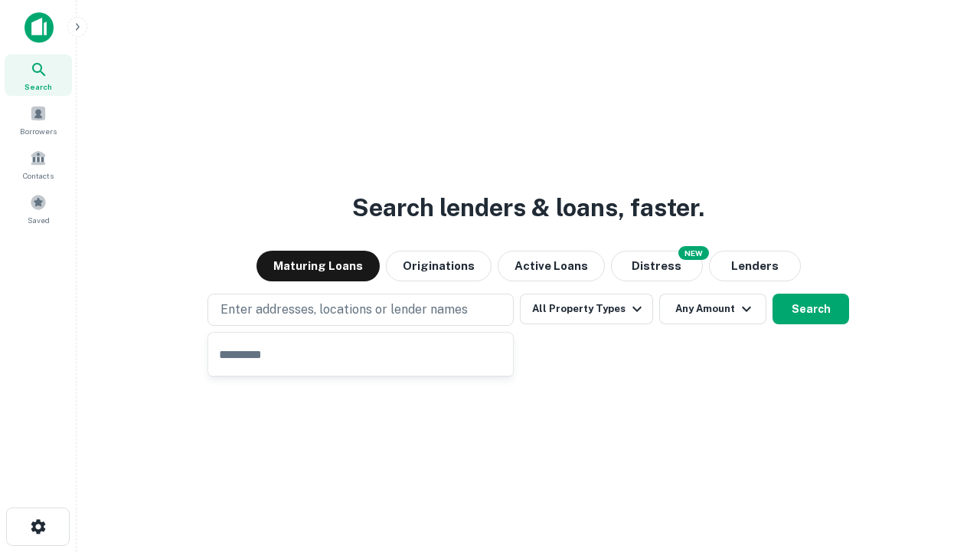  I want to click on div: Contacts, so click(38, 164).